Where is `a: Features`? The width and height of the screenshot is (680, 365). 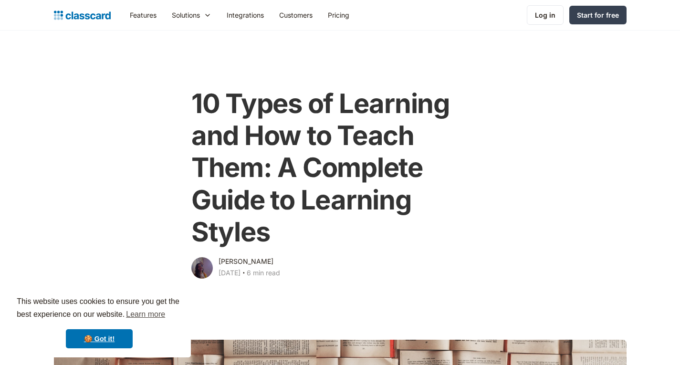 a: Features is located at coordinates (143, 15).